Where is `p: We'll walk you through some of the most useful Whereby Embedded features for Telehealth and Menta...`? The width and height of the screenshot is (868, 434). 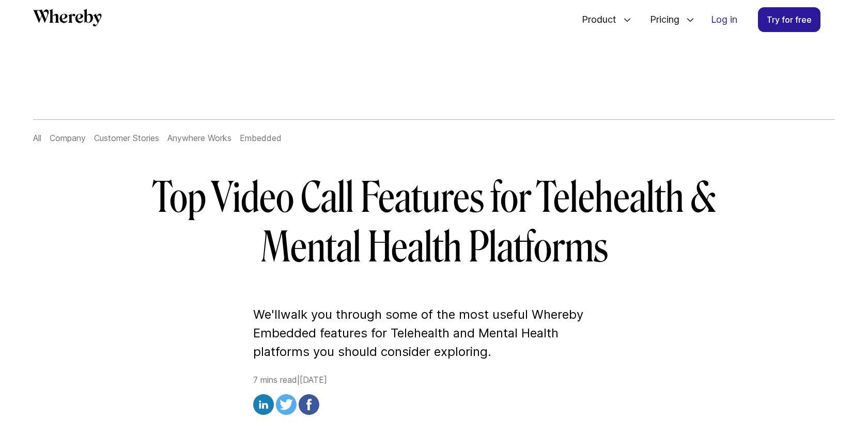 p: We'll walk you through some of the most useful Whereby Embedded features for Telehealth and Menta... is located at coordinates (434, 333).